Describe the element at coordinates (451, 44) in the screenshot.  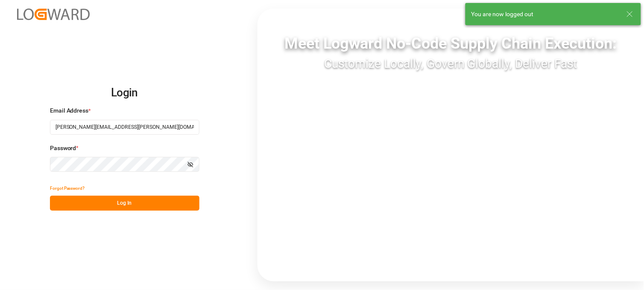
I see `div: Meet Logward No-Code Supply Chain Execution:` at that location.